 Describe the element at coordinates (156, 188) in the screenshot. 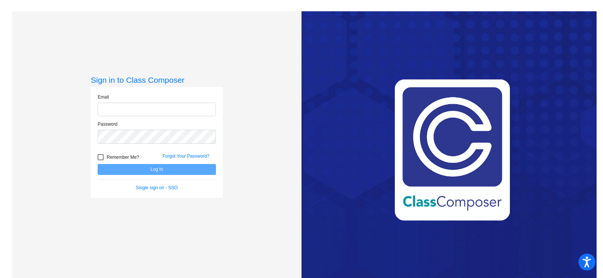

I see `a: Single sign on - SSO` at that location.